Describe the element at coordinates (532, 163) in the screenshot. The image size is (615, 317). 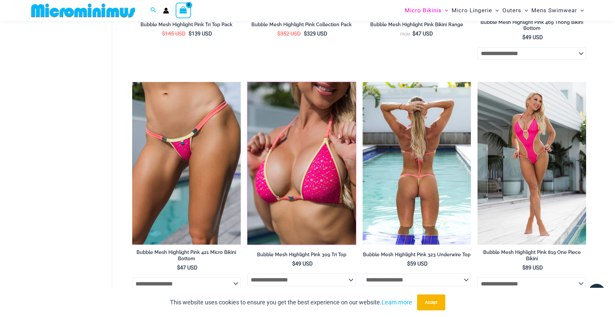
I see `a: Bubble Mesh Highlight Pink 819 One Piece 01Bubble Mesh Highlight Pink 819 One Piece 03Bubble Mesh...` at that location.